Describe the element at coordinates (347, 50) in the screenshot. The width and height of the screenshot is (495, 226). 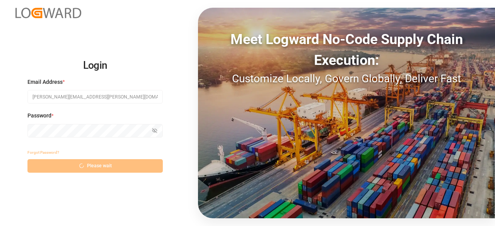
I see `div: Meet Logward No-Code Supply Chain Execution:` at that location.